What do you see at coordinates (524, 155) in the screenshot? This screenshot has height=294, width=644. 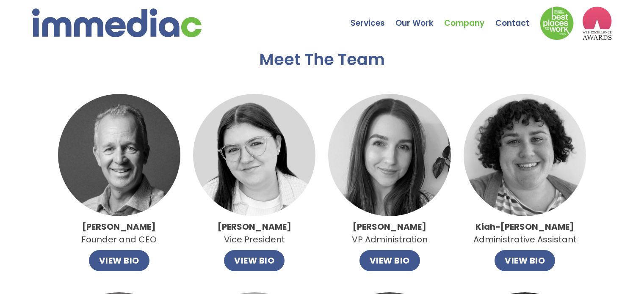 I see `img: imageedit_1_9466638877.jpg` at bounding box center [524, 155].